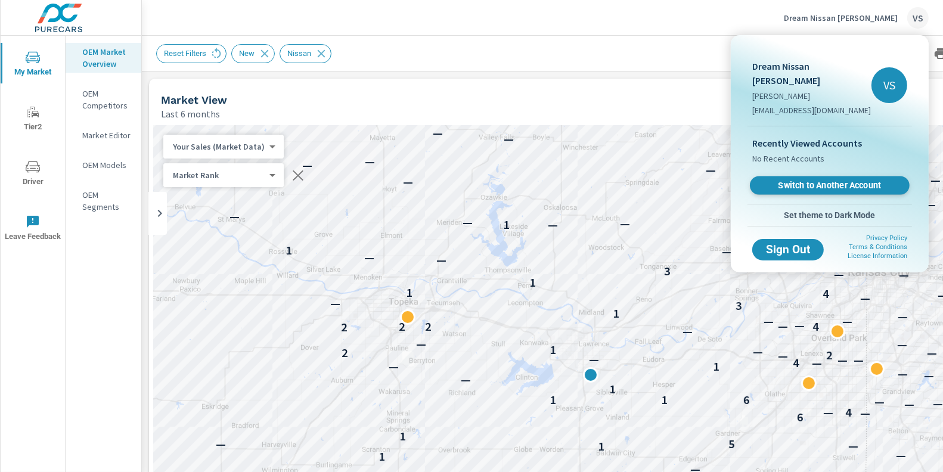  I want to click on button: Set theme to Dark Mode, so click(830, 215).